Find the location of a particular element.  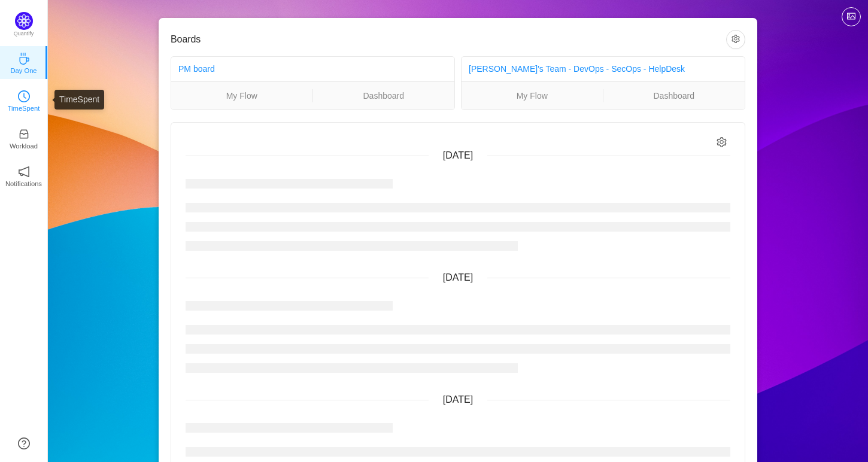

i: icon: notification is located at coordinates (24, 172).